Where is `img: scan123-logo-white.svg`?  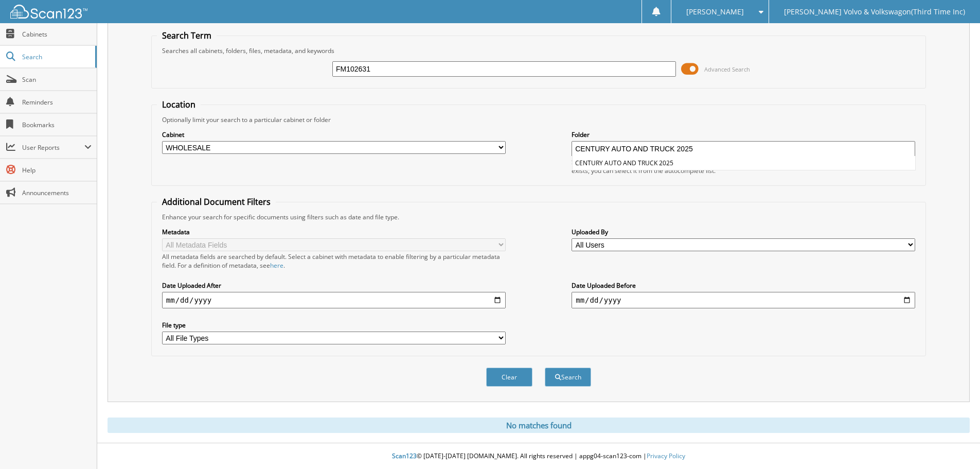
img: scan123-logo-white.svg is located at coordinates (49, 11).